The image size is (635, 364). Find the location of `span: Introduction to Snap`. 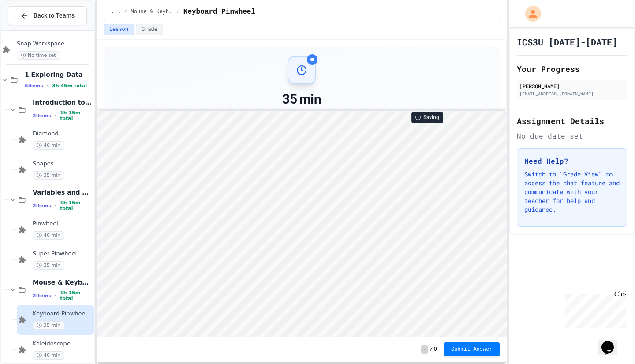

span: Introduction to Snap is located at coordinates (62, 103).